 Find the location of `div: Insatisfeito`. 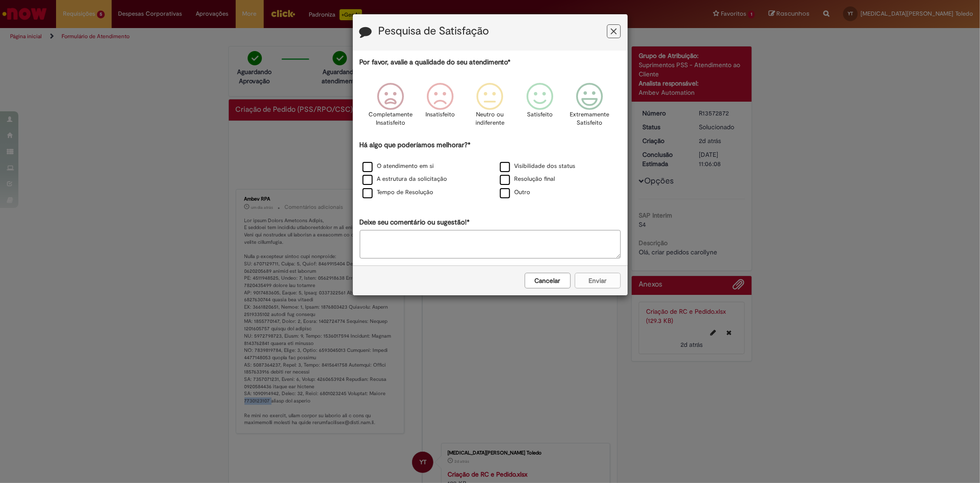

div: Insatisfeito is located at coordinates (440, 107).